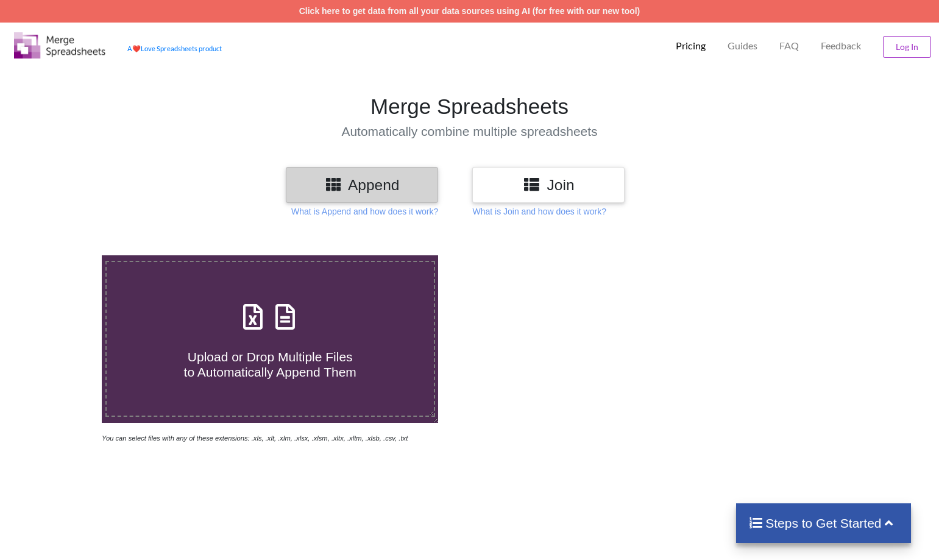 This screenshot has height=560, width=939. What do you see at coordinates (789, 46) in the screenshot?
I see `p: FAQ` at bounding box center [789, 46].